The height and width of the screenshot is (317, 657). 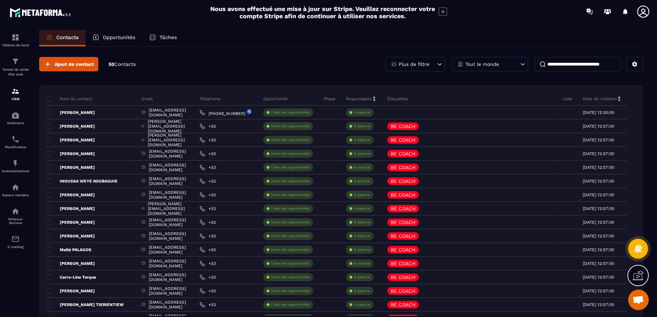 I want to click on p: Étiquettes, so click(x=398, y=99).